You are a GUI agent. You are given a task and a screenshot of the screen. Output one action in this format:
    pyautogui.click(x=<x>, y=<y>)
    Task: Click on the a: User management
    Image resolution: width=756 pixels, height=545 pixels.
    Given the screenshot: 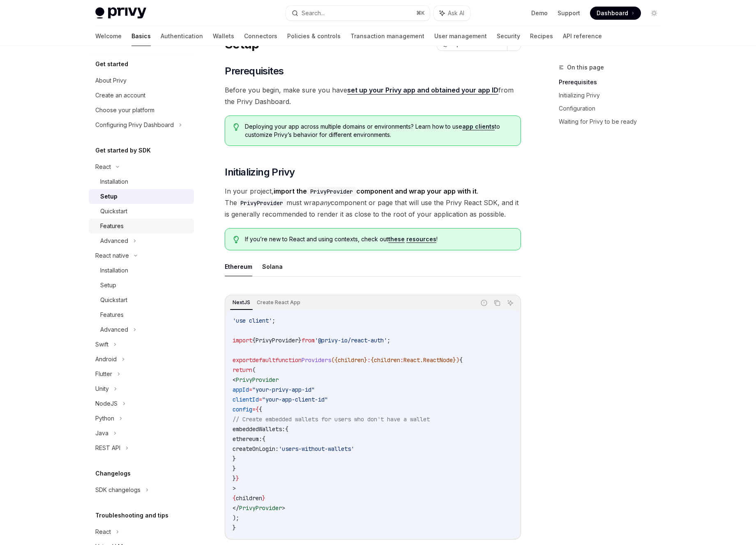 What is the action you would take?
    pyautogui.click(x=460, y=36)
    